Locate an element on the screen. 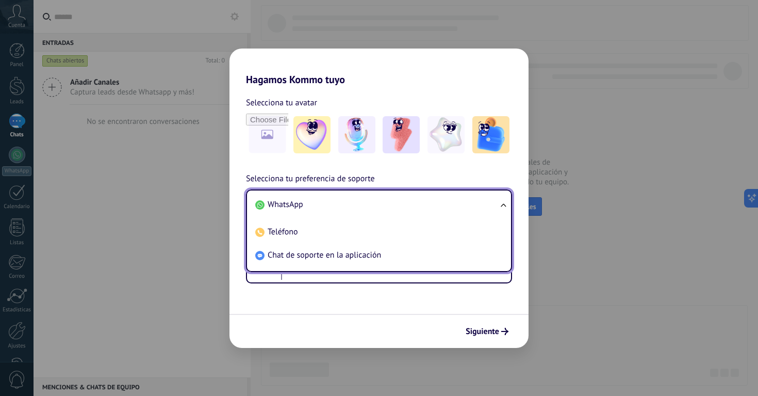  span: Selecciona tu avatar is located at coordinates (282, 103).